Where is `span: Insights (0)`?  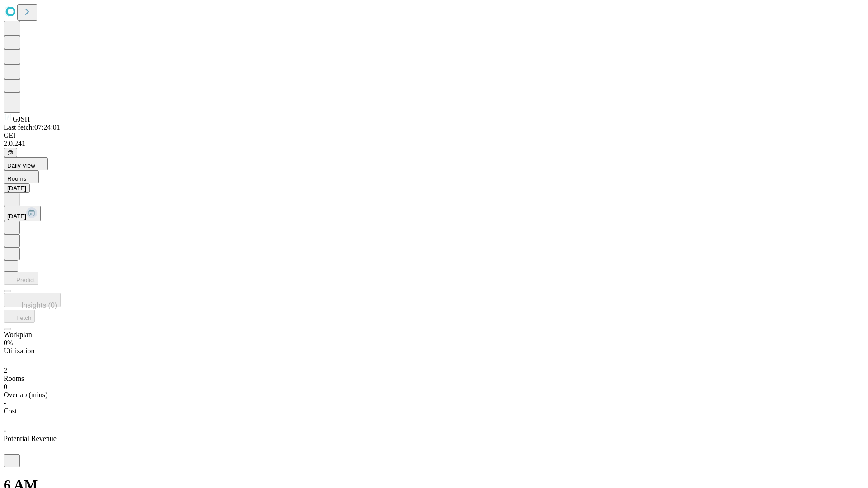 span: Insights (0) is located at coordinates (39, 305).